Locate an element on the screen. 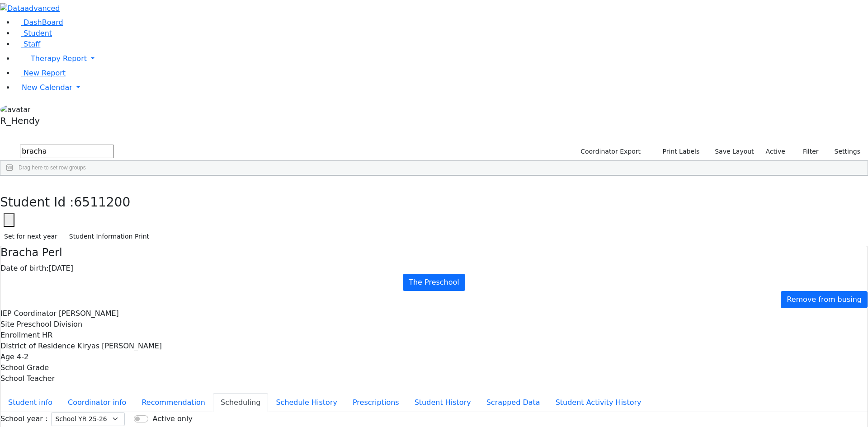 This screenshot has height=427, width=868. a: Remove from busing is located at coordinates (824, 300).